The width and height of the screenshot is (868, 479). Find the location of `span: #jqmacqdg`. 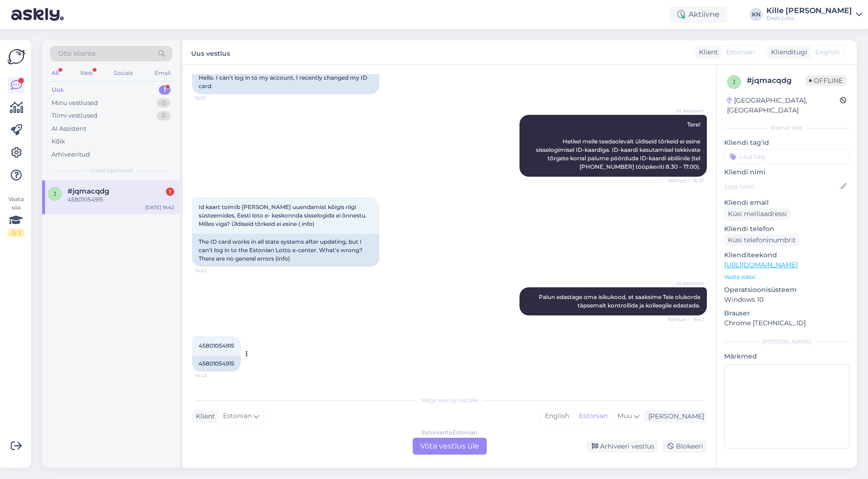

span: #jqmacqdg is located at coordinates (88, 191).